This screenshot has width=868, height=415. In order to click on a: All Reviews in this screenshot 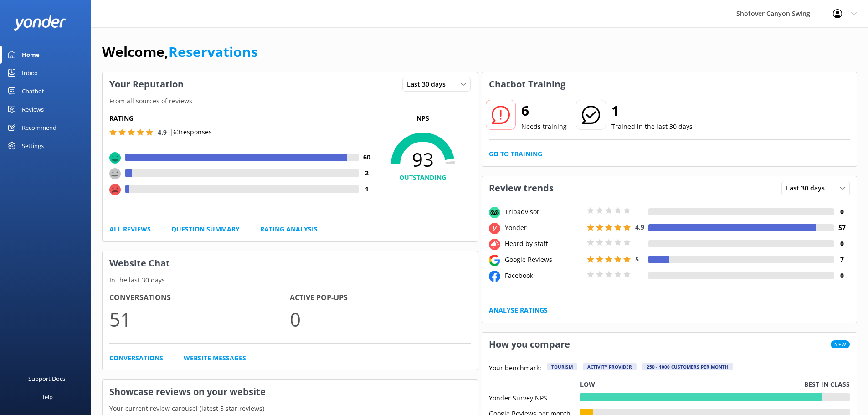, I will do `click(130, 229)`.